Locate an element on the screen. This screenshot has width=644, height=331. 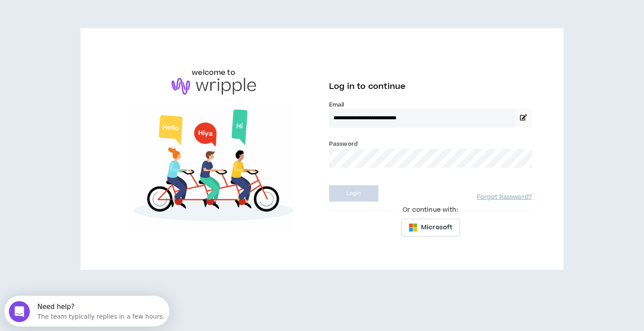
div: Open Intercom Messenger is located at coordinates (86, 15).